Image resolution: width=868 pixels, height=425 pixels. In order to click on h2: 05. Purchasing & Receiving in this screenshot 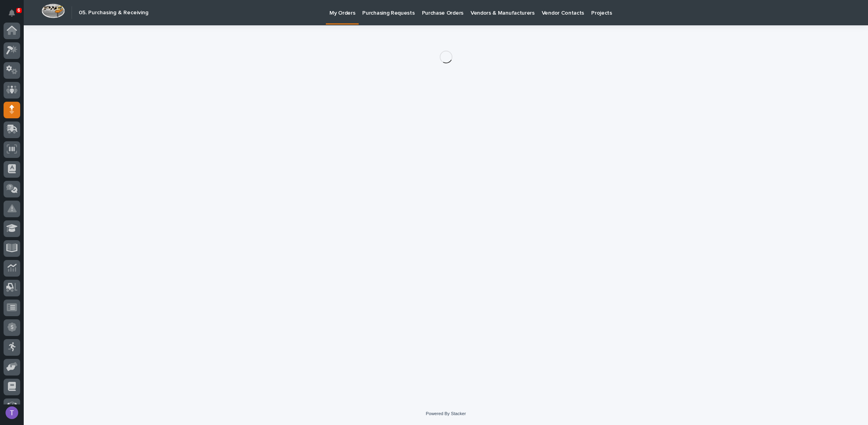, I will do `click(114, 13)`.